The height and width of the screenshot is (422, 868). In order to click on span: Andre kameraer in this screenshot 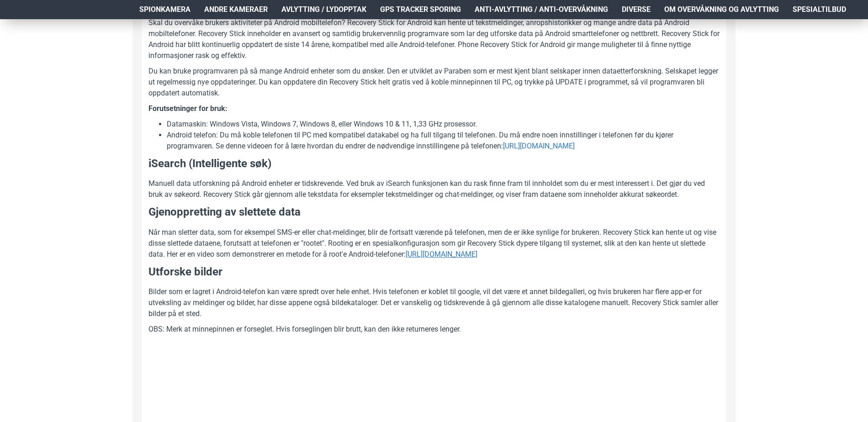, I will do `click(236, 9)`.